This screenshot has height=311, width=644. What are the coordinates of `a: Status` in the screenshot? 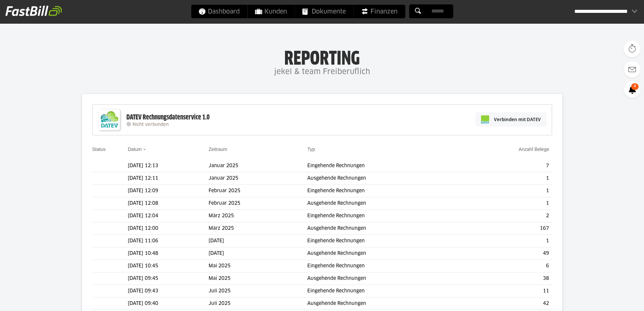 It's located at (99, 149).